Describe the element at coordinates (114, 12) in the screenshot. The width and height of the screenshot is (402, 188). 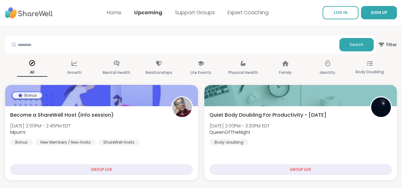
I see `a: Home` at that location.